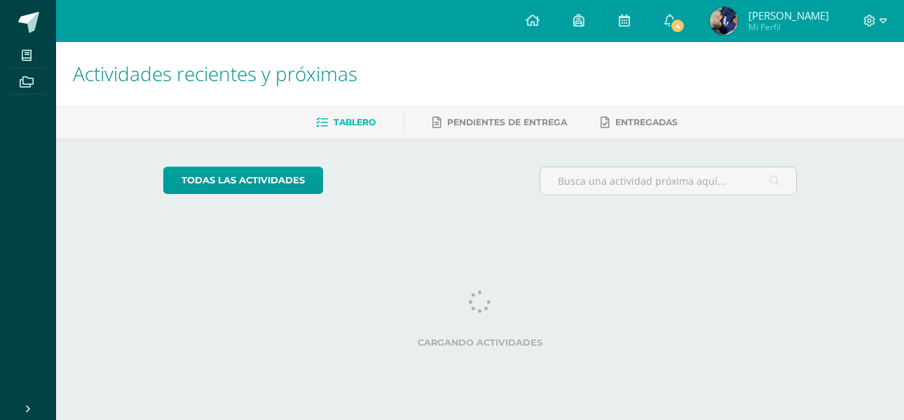 Image resolution: width=904 pixels, height=420 pixels. I want to click on a: todas las Actividades, so click(243, 180).